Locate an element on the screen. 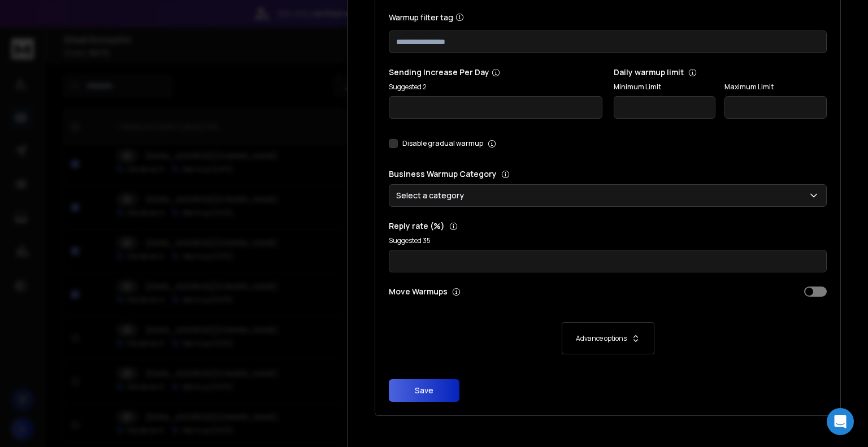 The width and height of the screenshot is (868, 447). button: Save is located at coordinates (424, 390).